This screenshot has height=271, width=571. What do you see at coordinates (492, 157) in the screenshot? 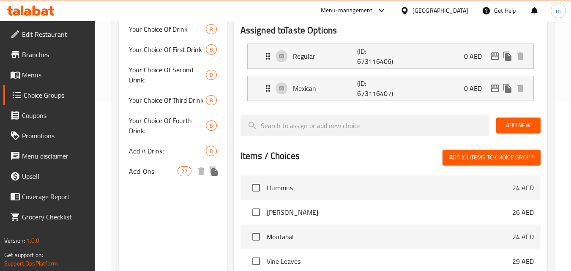
I see `button: Add (0) items to choice group` at bounding box center [492, 157].